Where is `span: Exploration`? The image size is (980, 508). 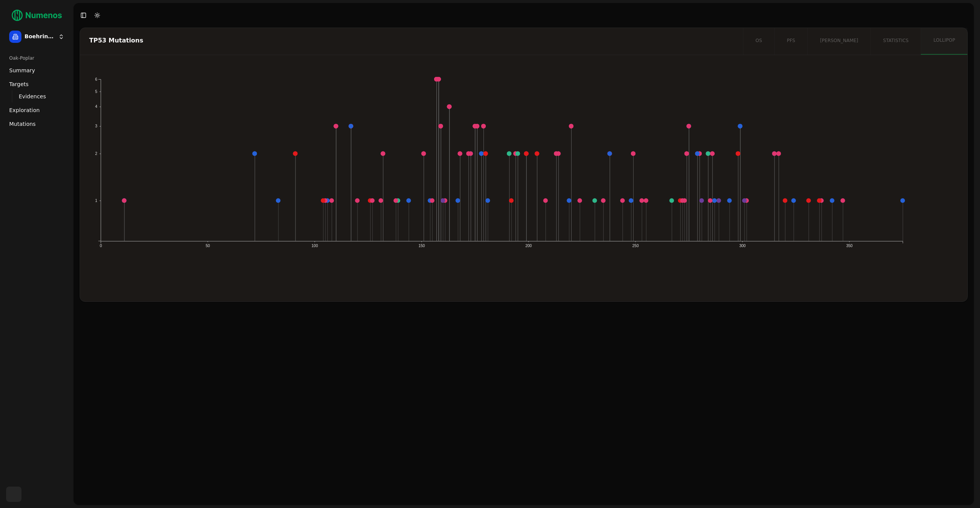
span: Exploration is located at coordinates (24, 110).